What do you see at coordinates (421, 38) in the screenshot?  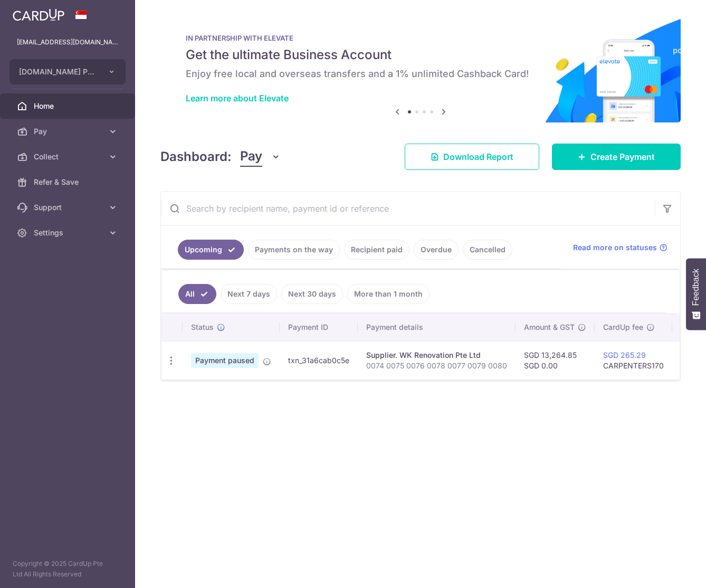 I see `p: IN PARTNERSHIP WITH ELEVATE` at bounding box center [421, 38].